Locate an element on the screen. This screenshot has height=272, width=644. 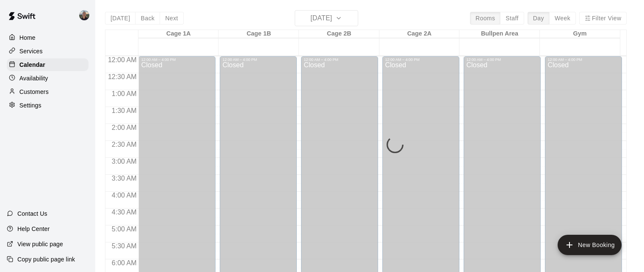
span: 5:30 AM is located at coordinates (124, 246).